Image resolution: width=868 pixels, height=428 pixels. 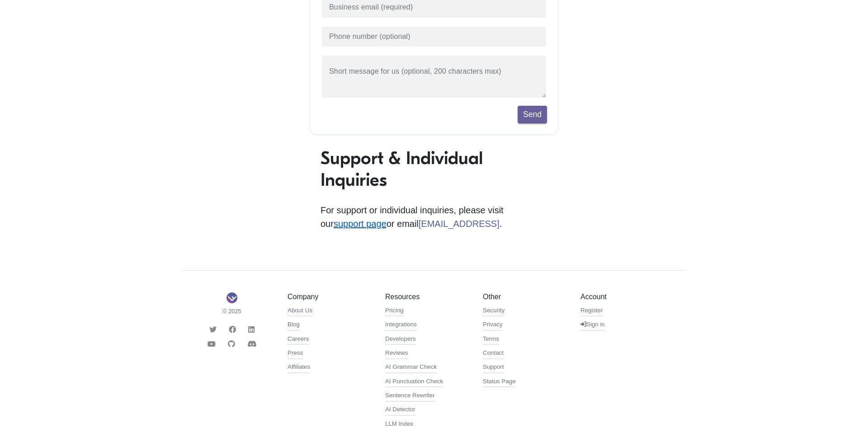 What do you see at coordinates (252, 344) in the screenshot?
I see `i: Discord` at bounding box center [252, 344].